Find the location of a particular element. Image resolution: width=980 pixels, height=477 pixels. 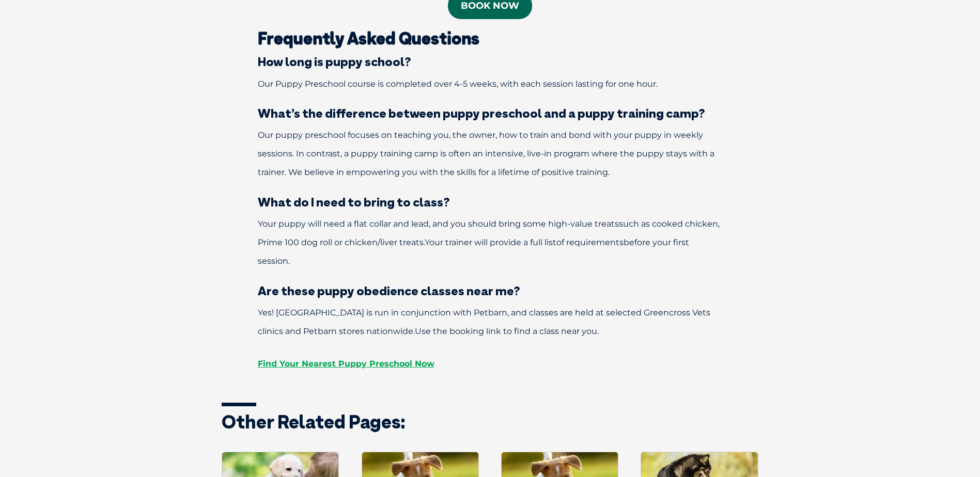

strong: Frequently Asked Questions is located at coordinates (368, 39).